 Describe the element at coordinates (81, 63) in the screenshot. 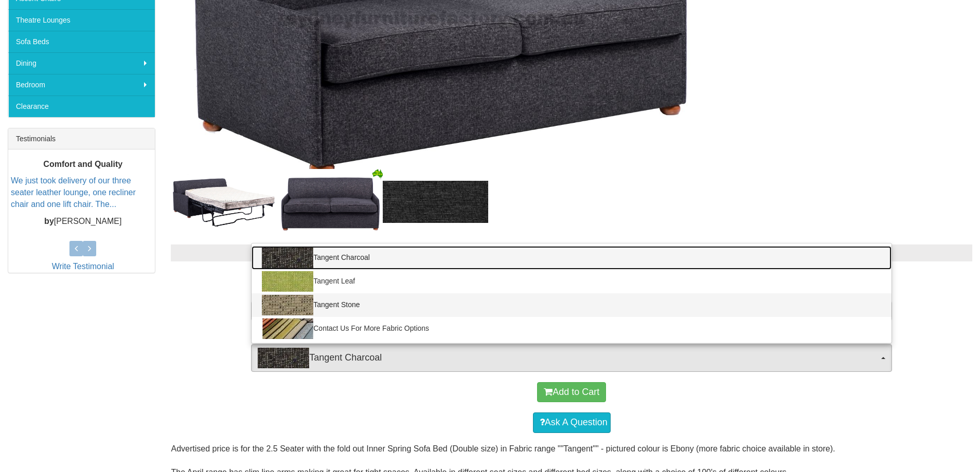

I see `a: Dining` at that location.